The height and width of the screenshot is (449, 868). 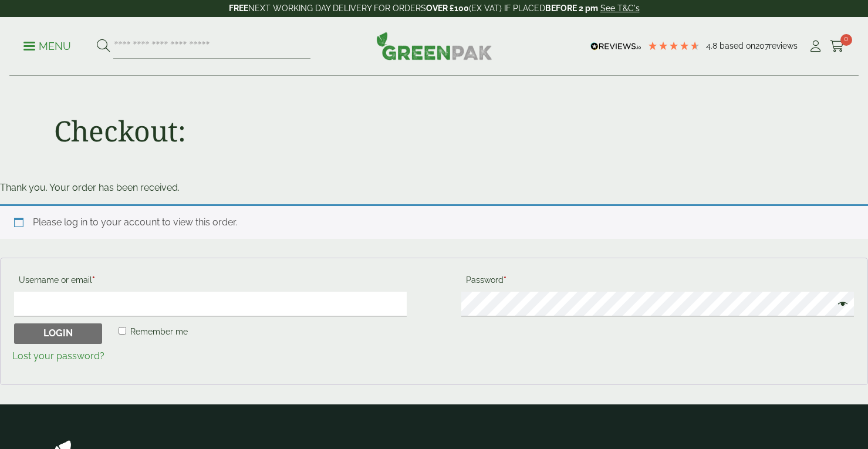 I want to click on span: Based on, so click(x=738, y=46).